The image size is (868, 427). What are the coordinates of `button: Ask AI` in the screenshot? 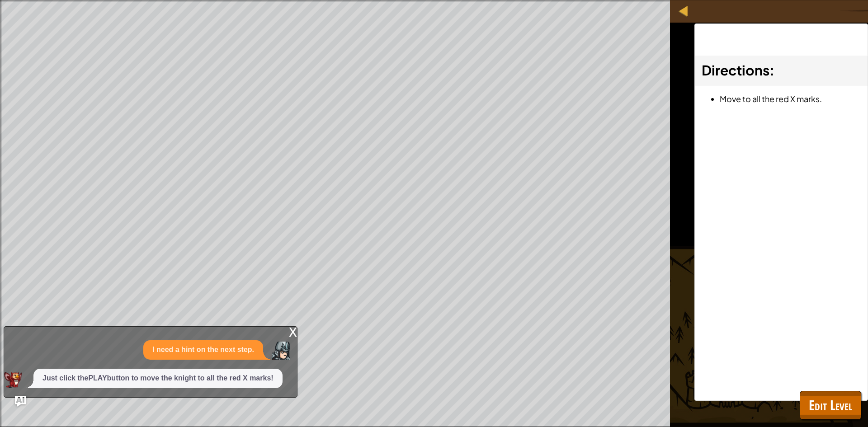 It's located at (21, 401).